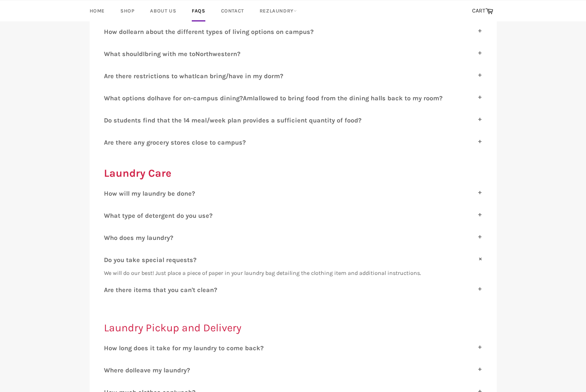 This screenshot has height=392, width=586. I want to click on span: can bring/have in my dorm?, so click(239, 76).